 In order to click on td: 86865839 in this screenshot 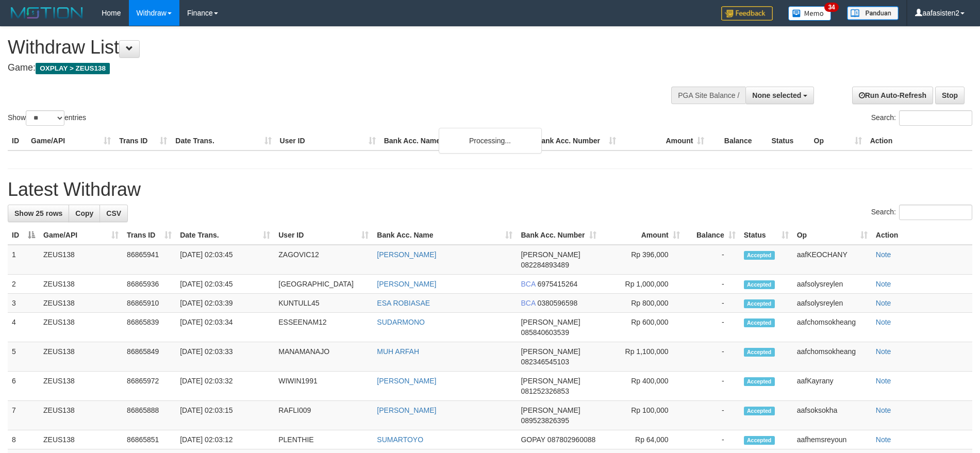, I will do `click(149, 327)`.